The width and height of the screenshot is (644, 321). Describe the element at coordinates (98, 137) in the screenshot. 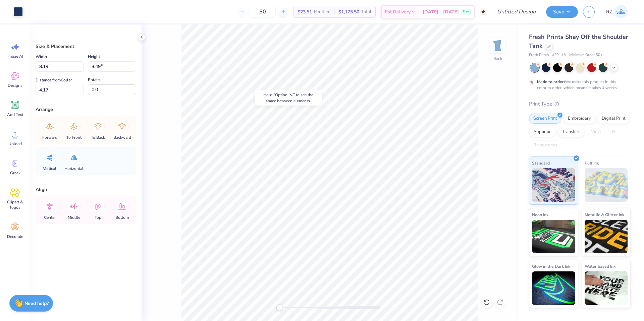

I see `span: To Back` at that location.